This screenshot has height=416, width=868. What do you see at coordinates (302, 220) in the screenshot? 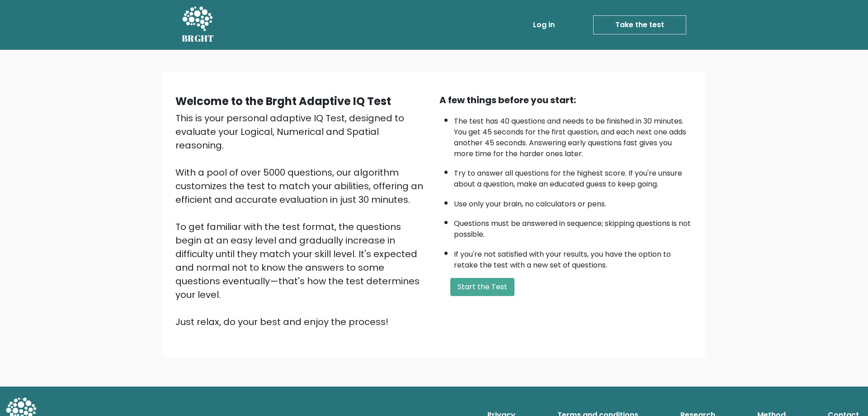
I see `div: This is your personal adaptive IQ Test, designed to evaluate your Logical, Numerical and Spatial ...` at bounding box center [302, 220].